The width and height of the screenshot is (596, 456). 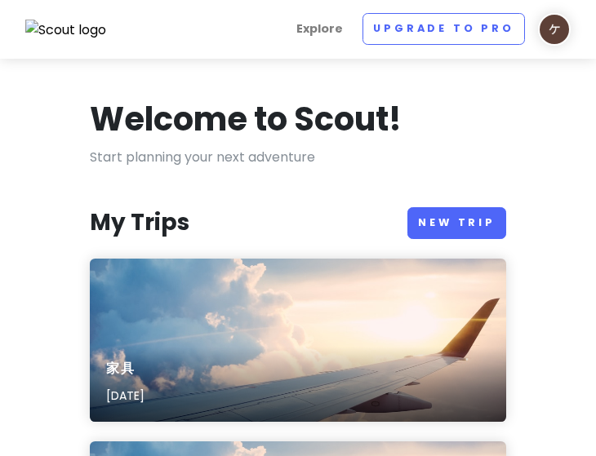 I want to click on h6: 家具, so click(x=125, y=369).